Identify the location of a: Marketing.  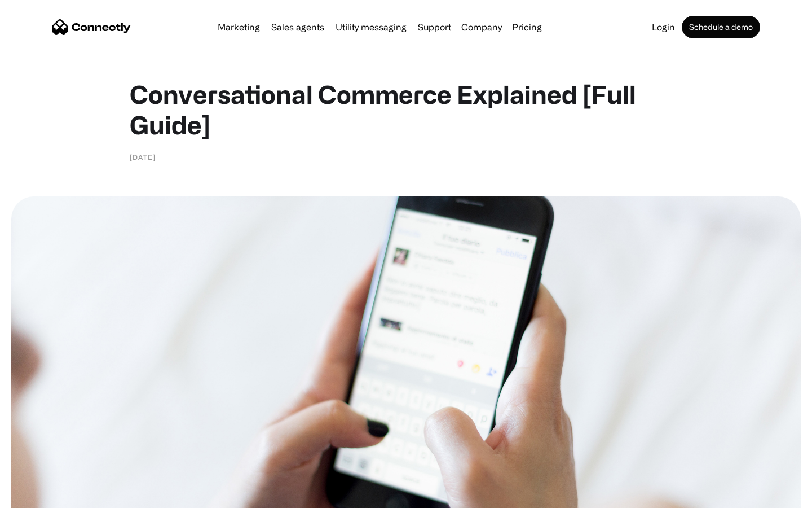
(238, 27).